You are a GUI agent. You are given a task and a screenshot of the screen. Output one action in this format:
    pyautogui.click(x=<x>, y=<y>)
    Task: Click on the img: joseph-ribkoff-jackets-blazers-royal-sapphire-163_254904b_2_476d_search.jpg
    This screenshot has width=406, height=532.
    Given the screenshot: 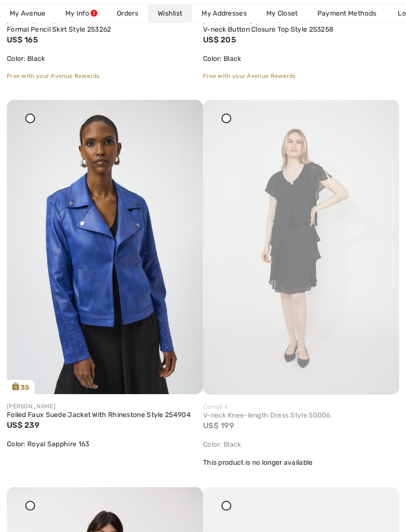 What is the action you would take?
    pyautogui.click(x=105, y=247)
    